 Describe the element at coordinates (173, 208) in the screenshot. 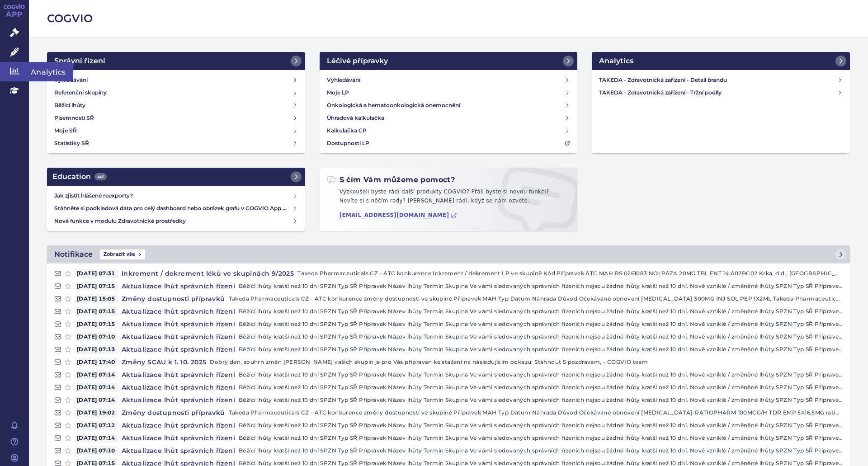

I see `h4: Stáhněte si podkladová data pro celý dashboard nebo obrázek grafu v COGVIO App modulu Analytics` at that location.